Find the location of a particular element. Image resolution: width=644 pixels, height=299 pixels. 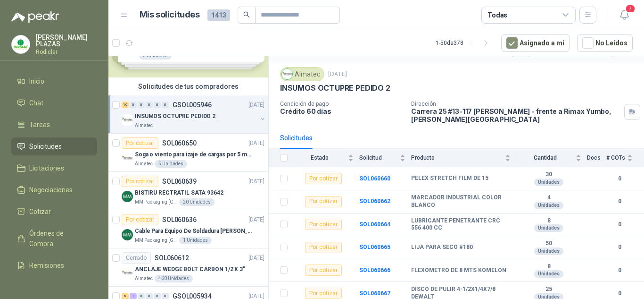

a: Órdenes de Compra is located at coordinates (55, 238).